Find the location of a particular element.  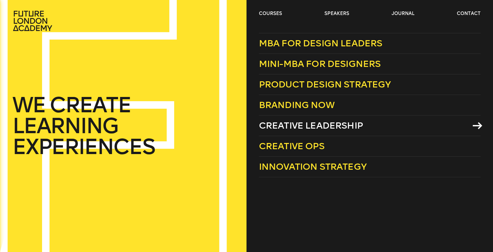

a: Creative Leadership is located at coordinates (370, 125).